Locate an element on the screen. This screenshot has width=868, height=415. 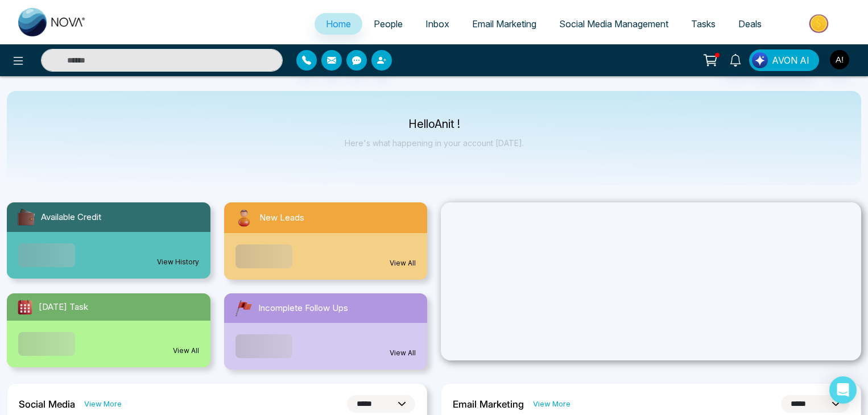
img: User Avatar is located at coordinates (840, 60).